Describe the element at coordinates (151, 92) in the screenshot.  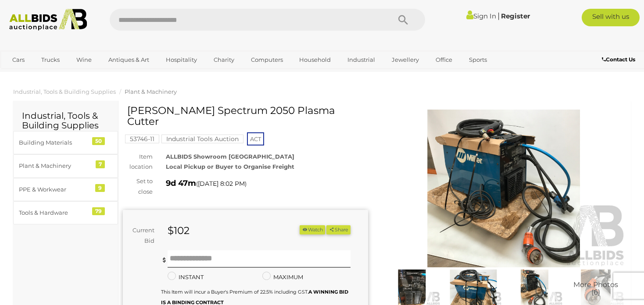
I see `span: Plant & Machinery` at that location.